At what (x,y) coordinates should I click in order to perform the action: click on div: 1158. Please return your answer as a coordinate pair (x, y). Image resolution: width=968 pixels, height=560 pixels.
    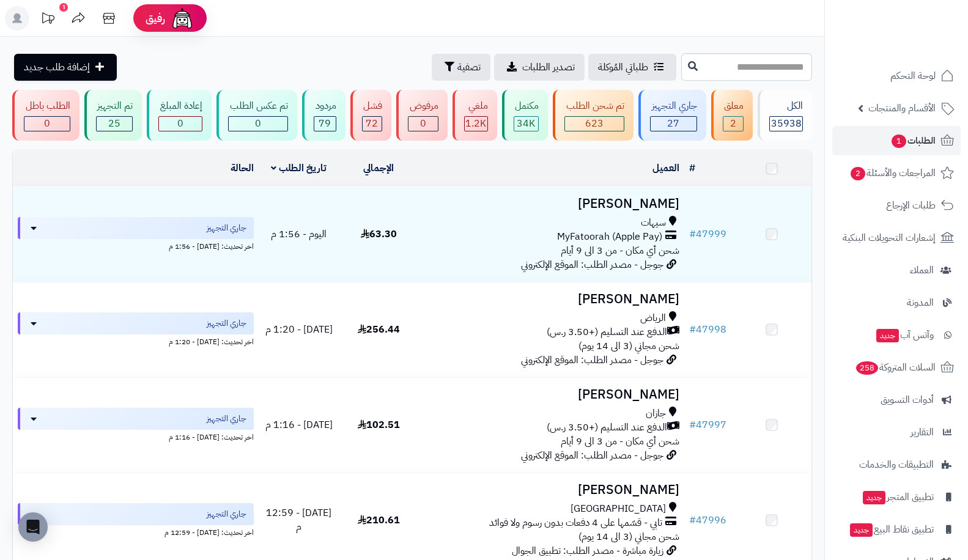
    Looking at the image, I should click on (476, 124).